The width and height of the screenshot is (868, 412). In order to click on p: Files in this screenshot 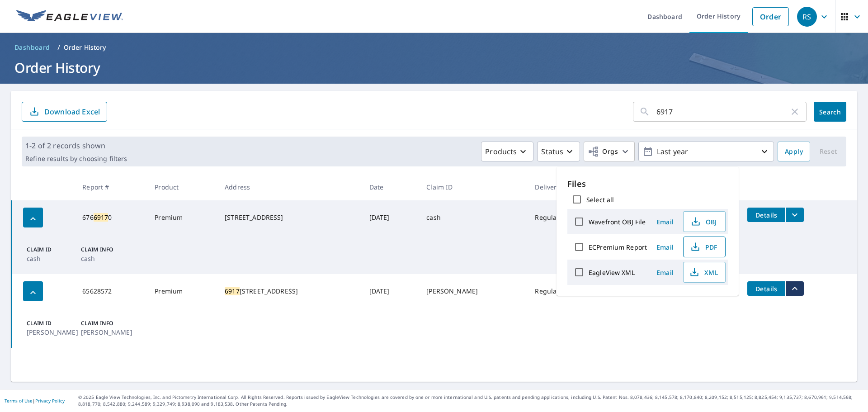, I will do `click(648, 183)`.